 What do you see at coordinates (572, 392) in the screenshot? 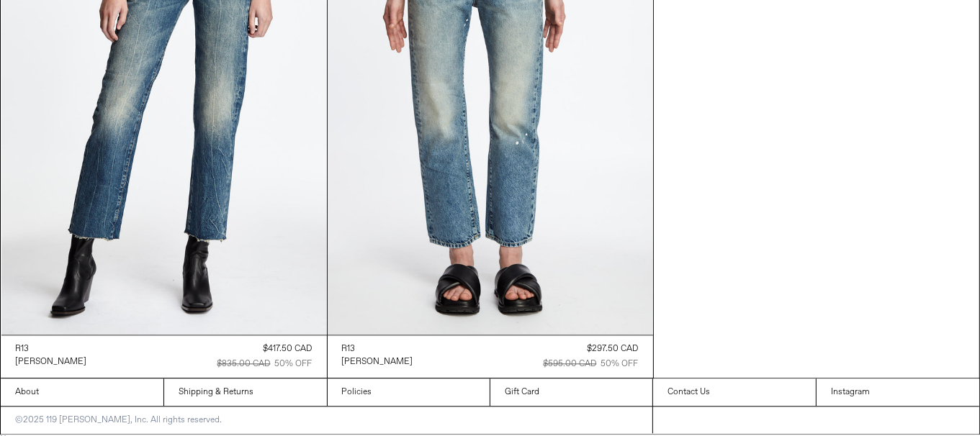
I see `a: Gift Card` at bounding box center [572, 392].